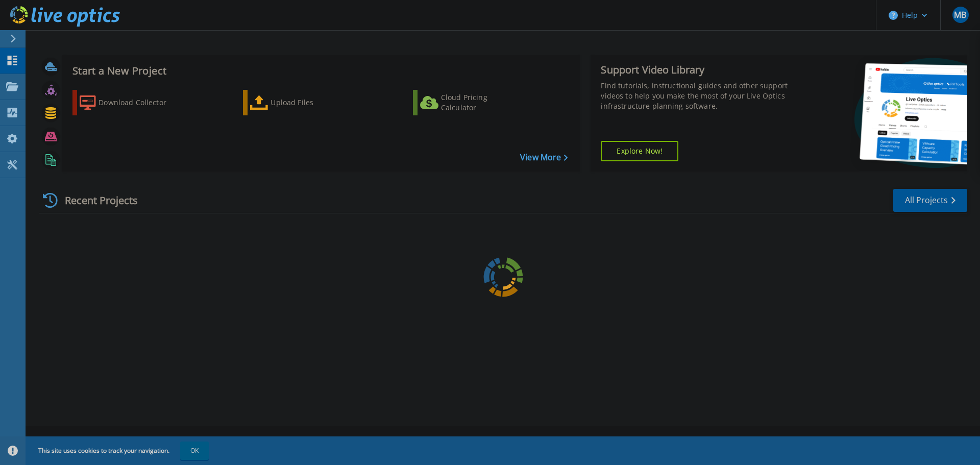 The height and width of the screenshot is (465, 980). I want to click on div: Find tutorials, instructional guides and other support videos to help you make the most of your L..., so click(697, 96).